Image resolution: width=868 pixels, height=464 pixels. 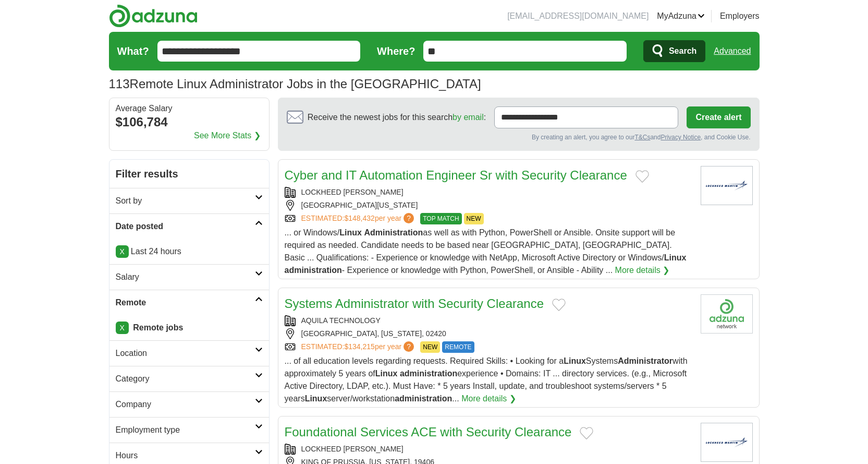 What do you see at coordinates (189, 404) in the screenshot?
I see `a: Company` at bounding box center [189, 404].